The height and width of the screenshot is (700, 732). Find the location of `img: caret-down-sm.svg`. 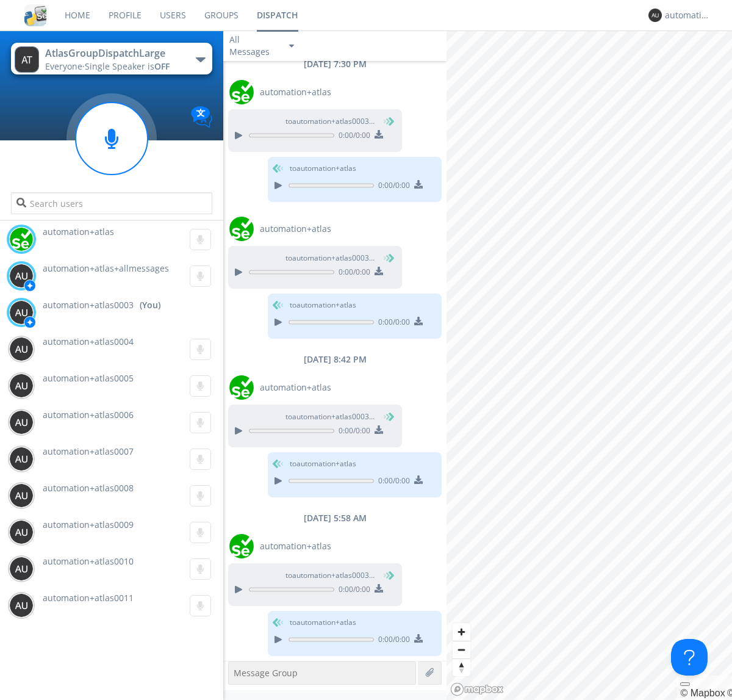

img: caret-down-sm.svg is located at coordinates (292, 46).